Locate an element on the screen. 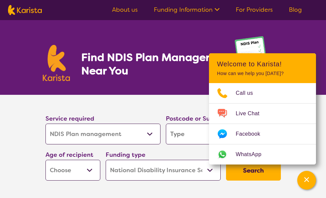 This screenshot has width=326, height=198. h2: Welcome to Karista! is located at coordinates (262, 64).